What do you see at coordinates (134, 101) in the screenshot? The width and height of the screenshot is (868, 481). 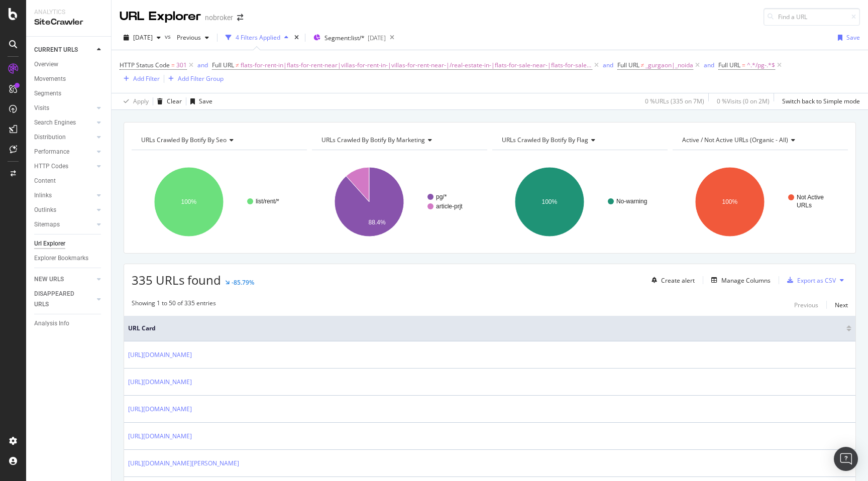 I see `button: Apply` at bounding box center [134, 101].